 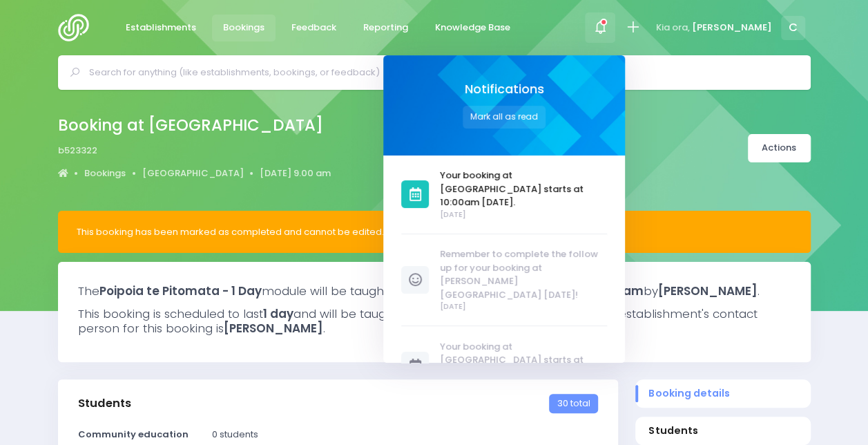 I want to click on div: 0 students, so click(x=404, y=435).